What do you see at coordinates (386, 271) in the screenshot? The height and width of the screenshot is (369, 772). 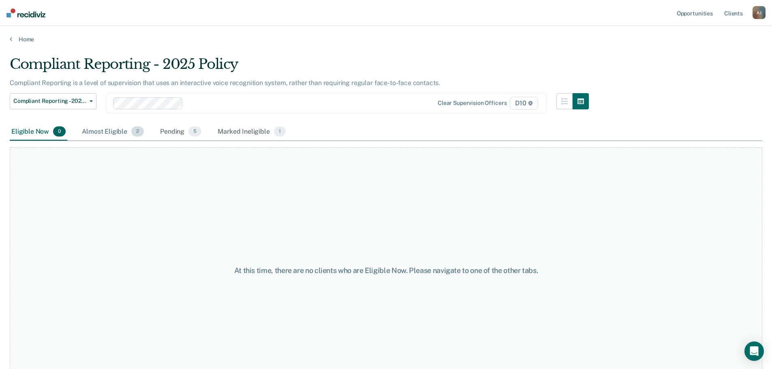 I see `div: At this time, there are no clients who are Eligible Now. Please navigate to one of the other tabs.` at bounding box center [386, 271].